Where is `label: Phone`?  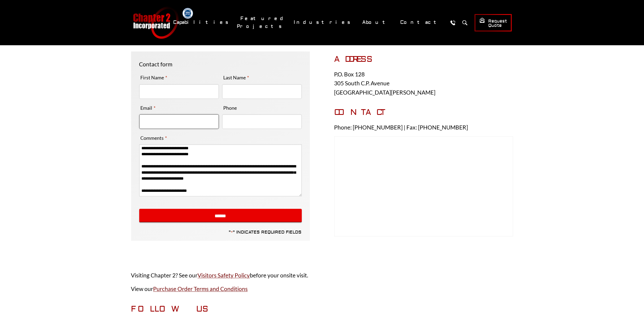
label: Phone is located at coordinates (230, 108).